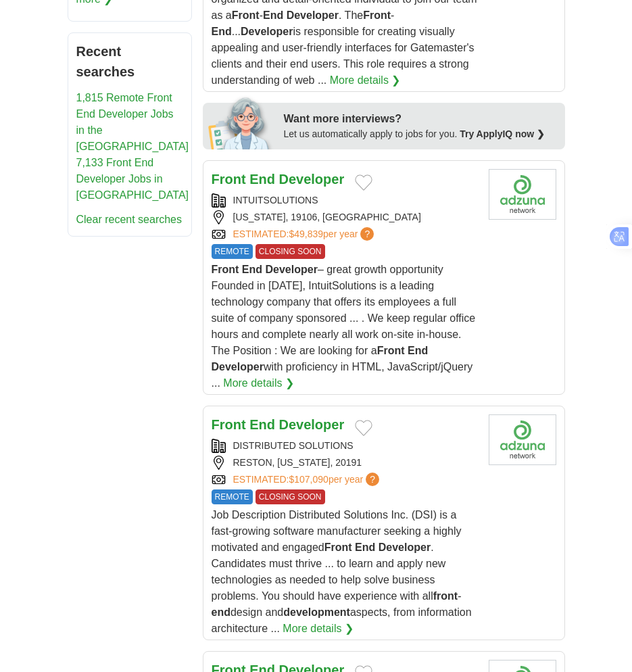 This screenshot has width=632, height=672. Describe the element at coordinates (221, 612) in the screenshot. I see `strong: end` at that location.